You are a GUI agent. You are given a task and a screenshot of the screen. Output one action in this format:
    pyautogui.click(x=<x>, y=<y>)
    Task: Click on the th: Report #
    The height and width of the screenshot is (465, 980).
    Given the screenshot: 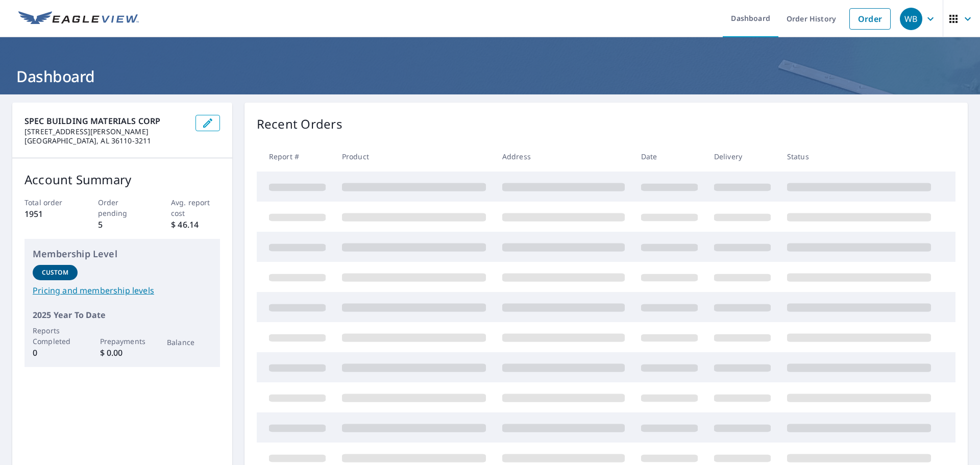 What is the action you would take?
    pyautogui.click(x=295, y=156)
    